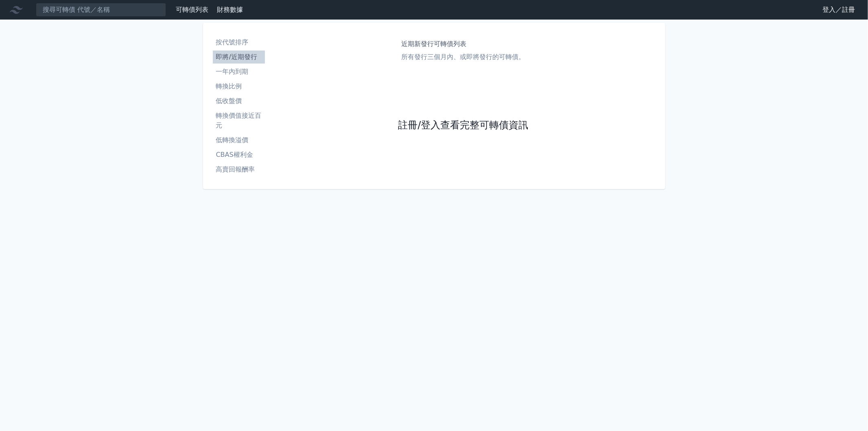 Image resolution: width=868 pixels, height=431 pixels. I want to click on li: 即將/近期發行, so click(238, 57).